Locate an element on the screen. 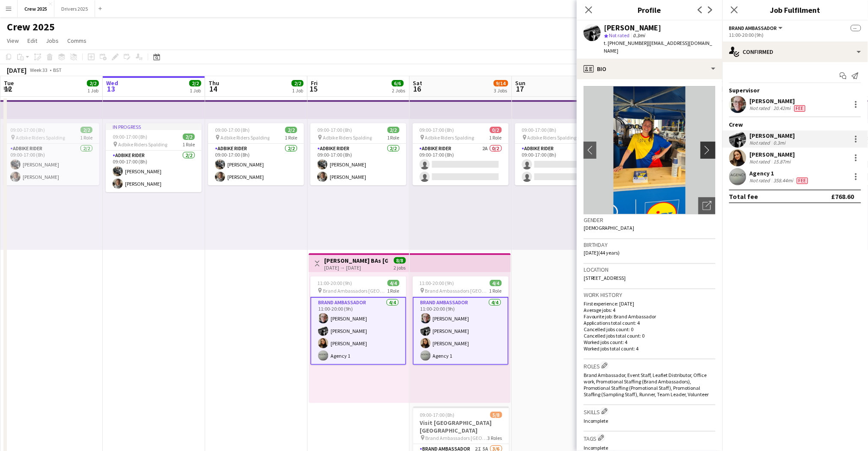 The width and height of the screenshot is (868, 451). div: Total fee is located at coordinates (744, 197).